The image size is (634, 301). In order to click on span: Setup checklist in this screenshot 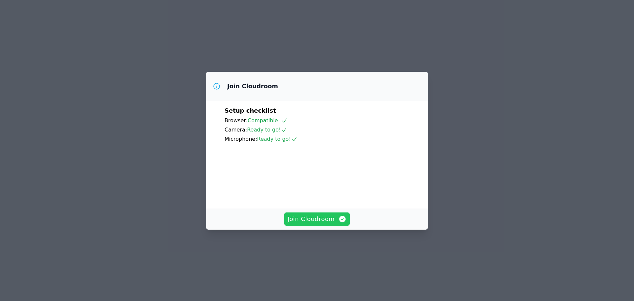, I will do `click(250, 110)`.